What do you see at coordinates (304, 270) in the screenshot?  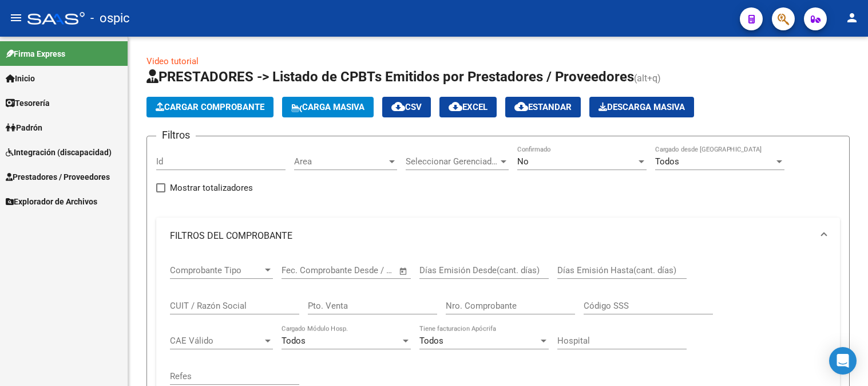 I see `input: Fecha inicio` at bounding box center [304, 270].